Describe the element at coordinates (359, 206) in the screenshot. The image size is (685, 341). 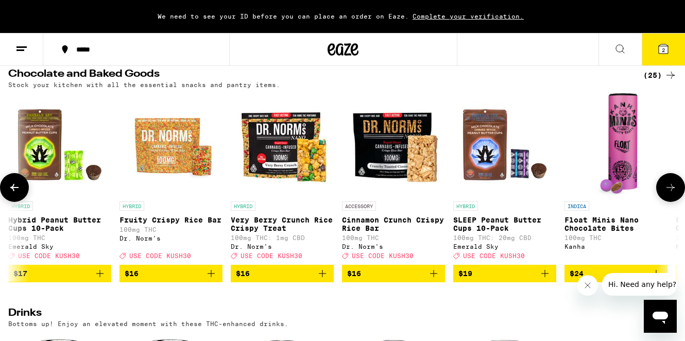
I see `p: ACCESSORY` at that location.